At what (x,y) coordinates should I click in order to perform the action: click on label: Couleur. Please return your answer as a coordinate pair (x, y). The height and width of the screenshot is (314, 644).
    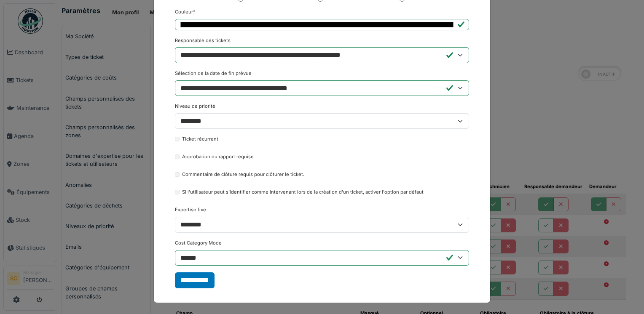
    Looking at the image, I should click on (185, 12).